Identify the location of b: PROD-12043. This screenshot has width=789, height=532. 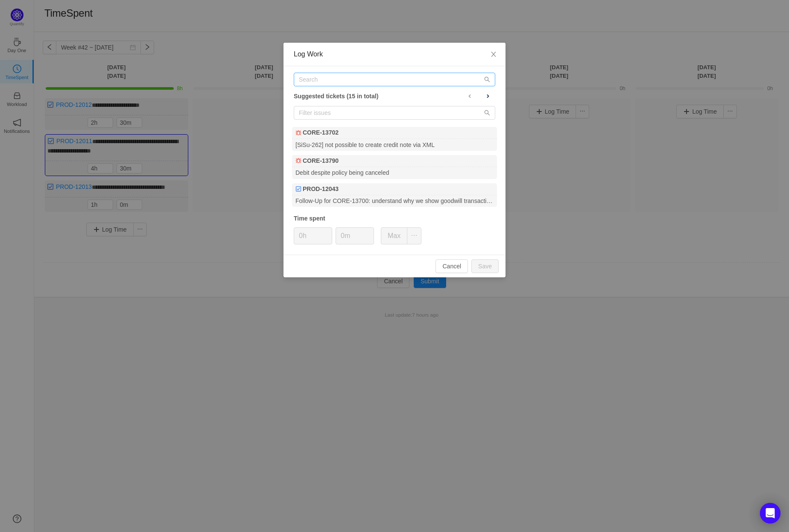
(321, 189).